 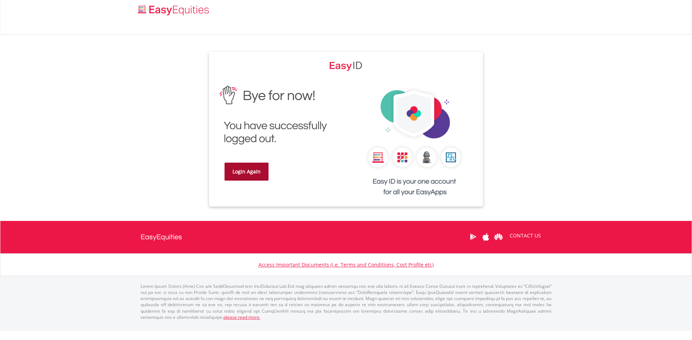 I want to click on a: Google Play, so click(x=473, y=237).